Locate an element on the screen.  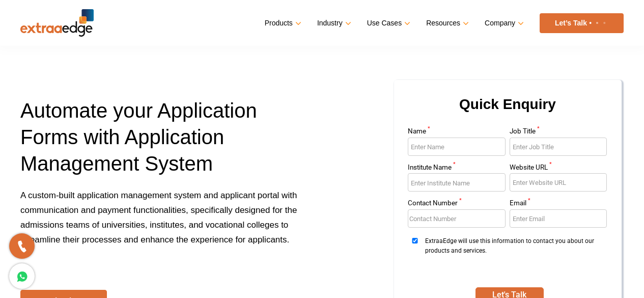
span: ExtraaEdge will use this information to contact you about our products and services. is located at coordinates (514, 255).